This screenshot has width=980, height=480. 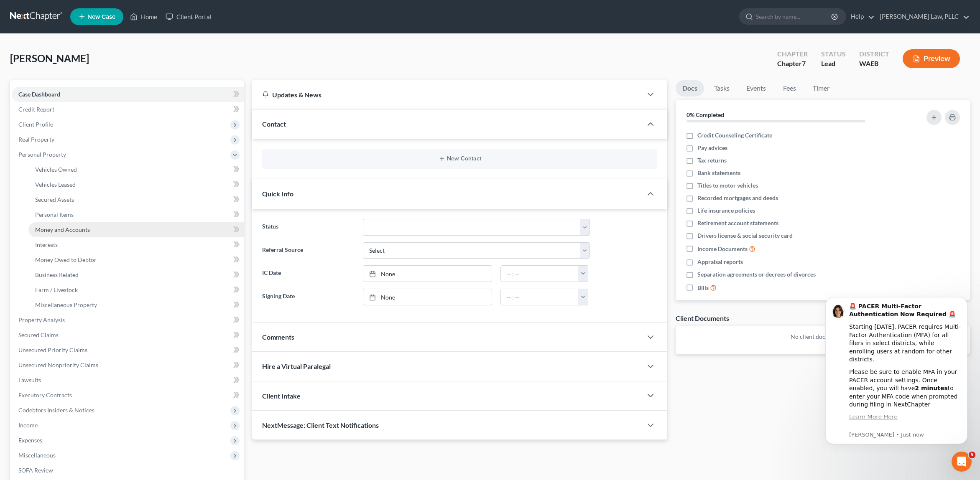 What do you see at coordinates (127, 380) in the screenshot?
I see `a: Lawsuits` at bounding box center [127, 380].